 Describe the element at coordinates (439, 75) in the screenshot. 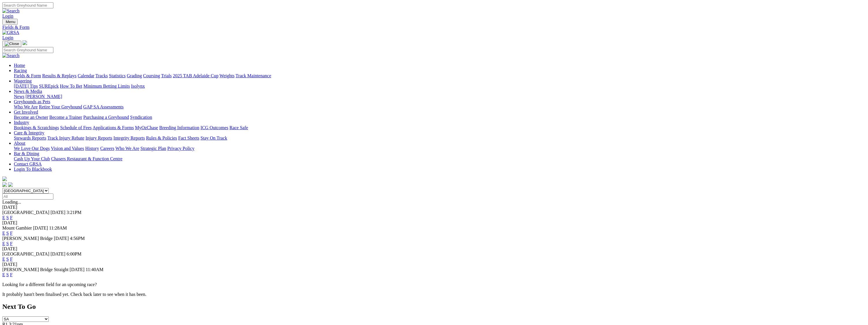

I see `div: Racing` at that location.